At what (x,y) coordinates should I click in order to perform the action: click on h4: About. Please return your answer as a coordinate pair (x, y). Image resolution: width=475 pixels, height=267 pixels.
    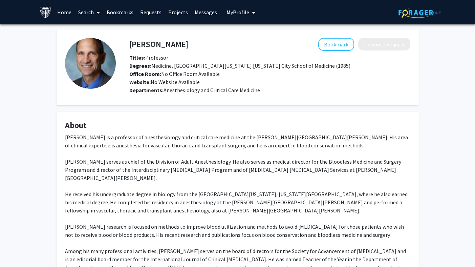
    Looking at the image, I should click on (237, 125).